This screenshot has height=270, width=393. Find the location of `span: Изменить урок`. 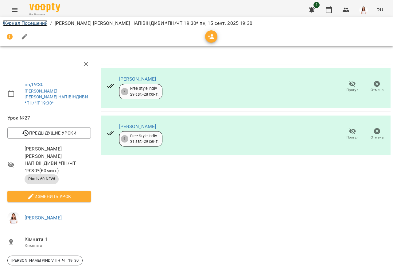

span: Изменить урок is located at coordinates (49, 197).